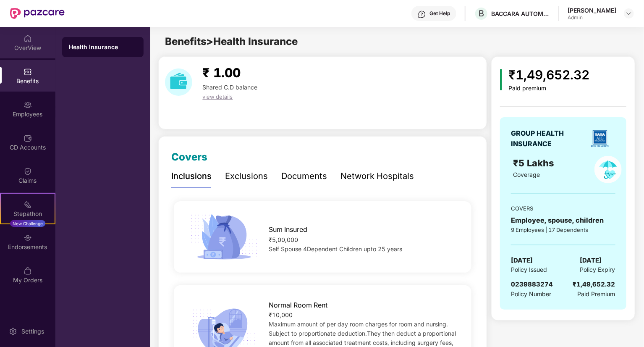  What do you see at coordinates (28, 72) in the screenshot?
I see `img: svg+xml;base64,PHN2ZyBpZD0iQmVuZWZpdHMiIHhtbG5zPSJodHRwOi8vd3d3LnczLm9yZy8yMDAwL3N2ZyIgd2lkdGg9Ij...` at bounding box center [28, 72].